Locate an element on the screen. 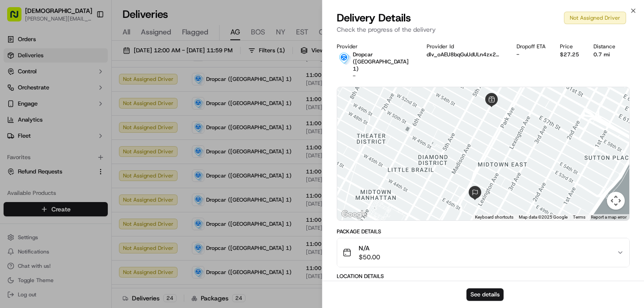 The width and height of the screenshot is (644, 308). p: Check the progress of the delivery is located at coordinates (483, 30).